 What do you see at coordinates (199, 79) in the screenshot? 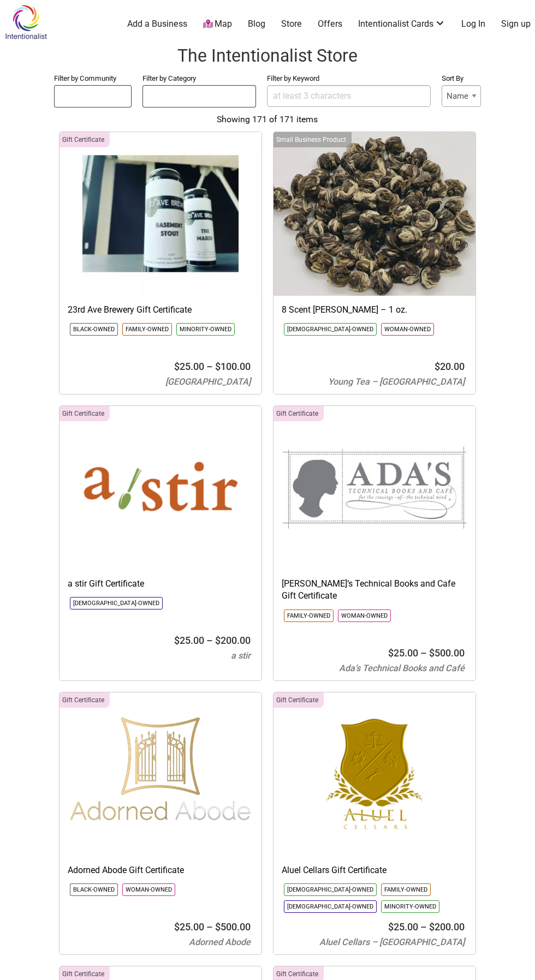
I see `label: Filter by Category` at bounding box center [199, 79].